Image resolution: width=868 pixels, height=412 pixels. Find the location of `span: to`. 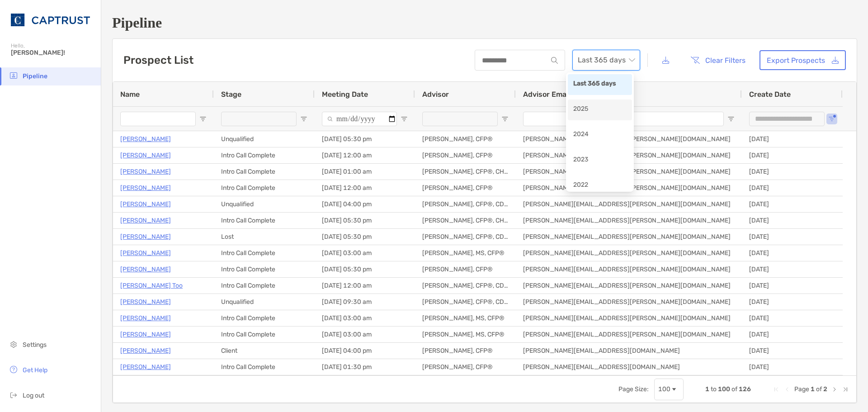

span: to is located at coordinates (714, 389).